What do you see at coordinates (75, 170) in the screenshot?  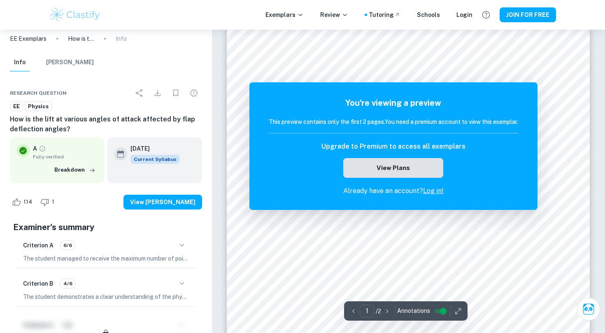 I see `button: Breakdown` at bounding box center [75, 170].